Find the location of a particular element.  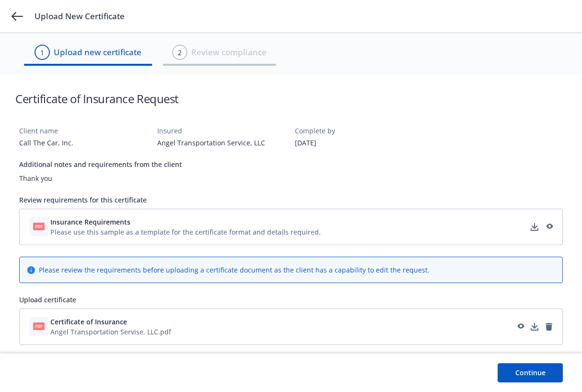

h1: Certificate of Insurance Request is located at coordinates (97, 98).